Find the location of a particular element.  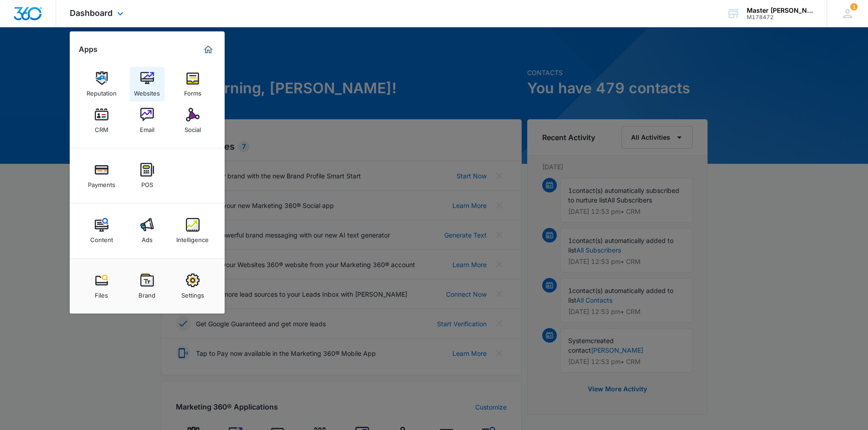

a: Payments is located at coordinates (102, 176).